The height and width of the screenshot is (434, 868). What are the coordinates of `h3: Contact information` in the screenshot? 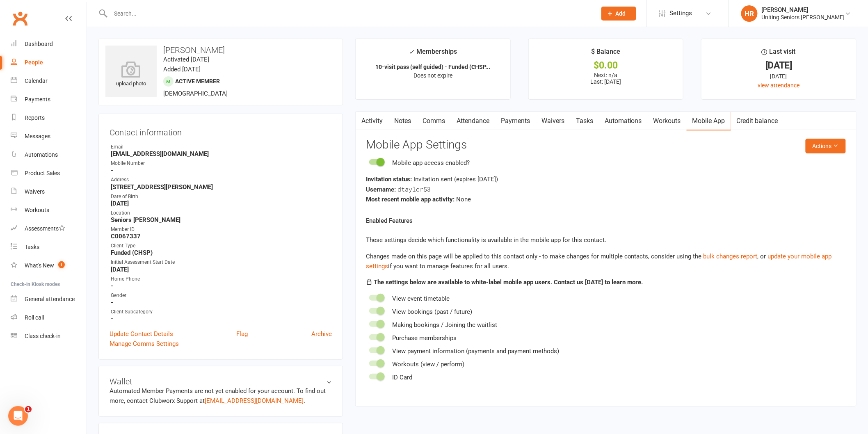 It's located at (221, 131).